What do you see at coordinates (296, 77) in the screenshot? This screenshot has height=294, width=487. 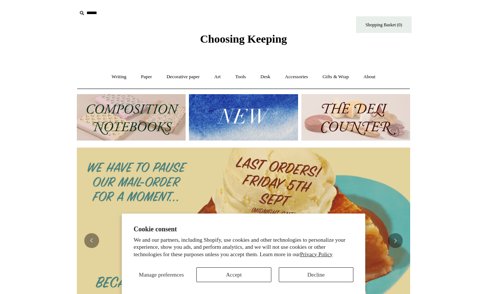 I see `a: Accessories` at bounding box center [296, 77].